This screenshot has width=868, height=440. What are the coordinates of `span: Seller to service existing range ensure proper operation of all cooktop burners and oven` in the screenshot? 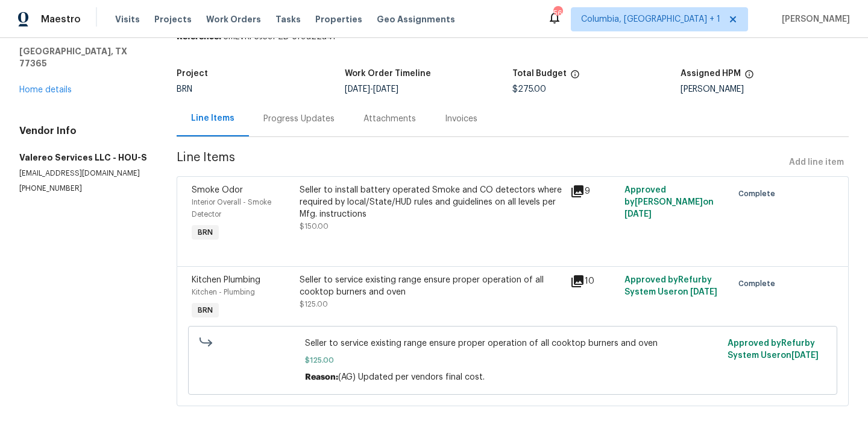 It's located at (513, 343).